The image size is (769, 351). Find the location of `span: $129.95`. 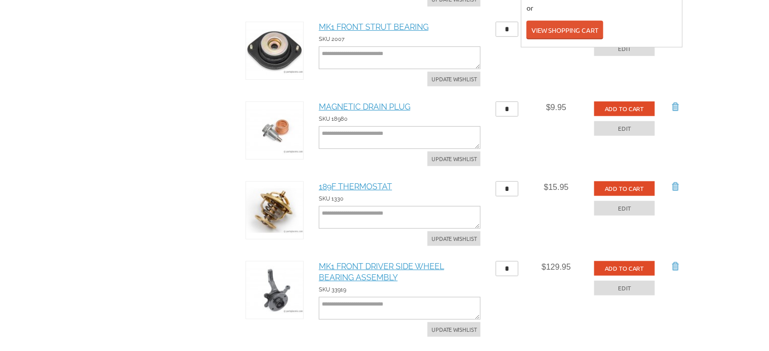

span: $129.95 is located at coordinates (556, 267).